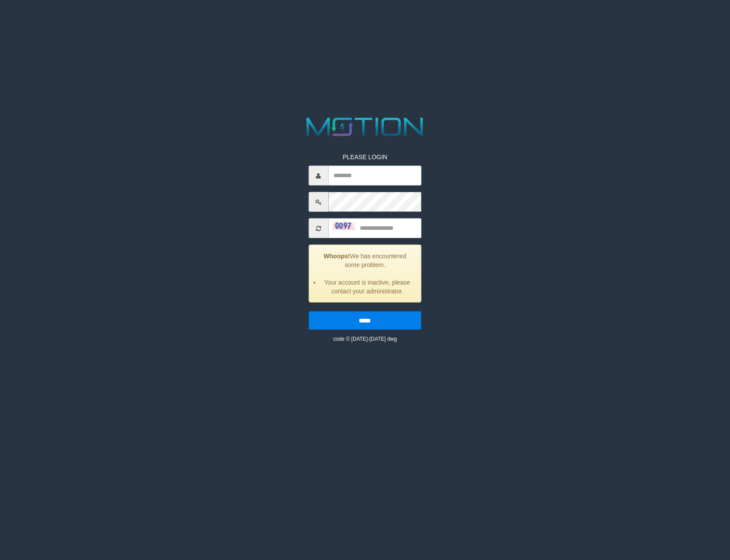 This screenshot has width=730, height=560. I want to click on strong: Whoops!, so click(337, 256).